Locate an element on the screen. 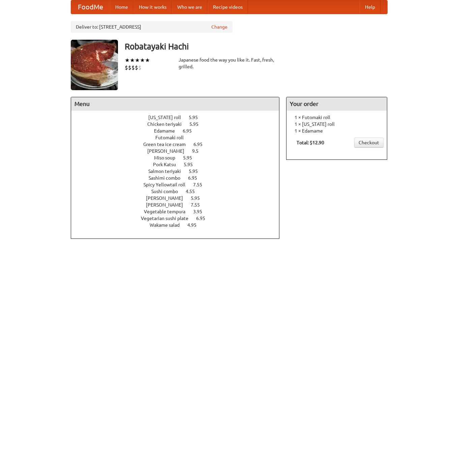 This screenshot has height=476, width=458. span: Futomaki roll is located at coordinates (173, 138).